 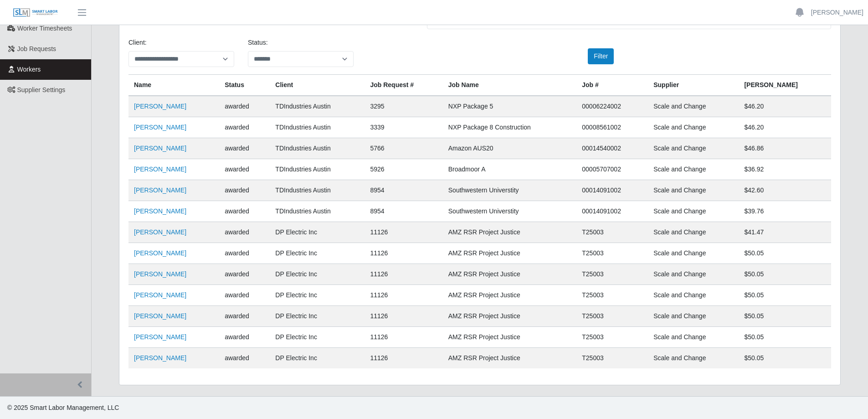 What do you see at coordinates (403, 170) in the screenshot?
I see `td: 5926` at bounding box center [403, 170].